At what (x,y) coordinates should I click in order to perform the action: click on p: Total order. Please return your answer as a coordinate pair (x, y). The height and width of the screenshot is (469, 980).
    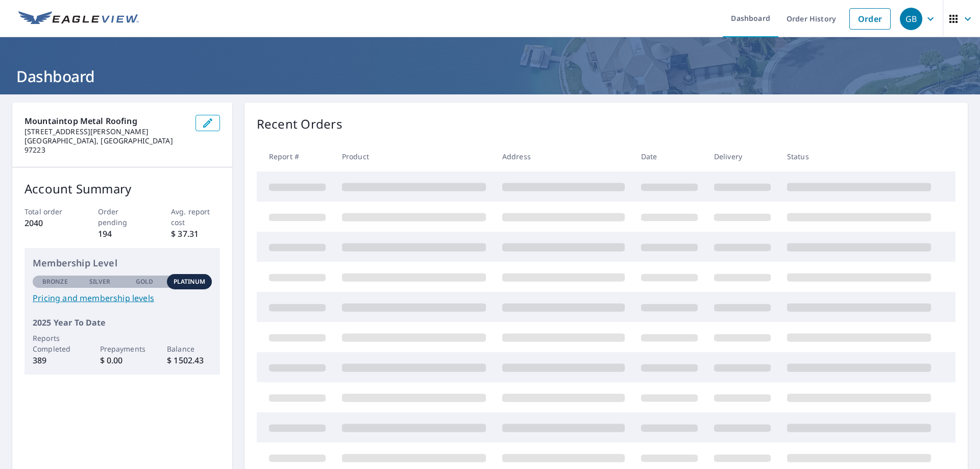
    Looking at the image, I should click on (49, 211).